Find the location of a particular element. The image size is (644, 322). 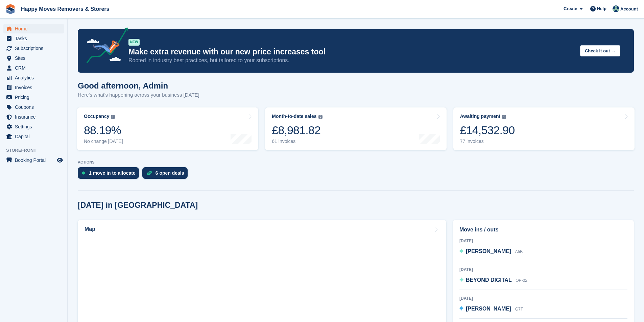

button: Check it out → is located at coordinates (600, 51).